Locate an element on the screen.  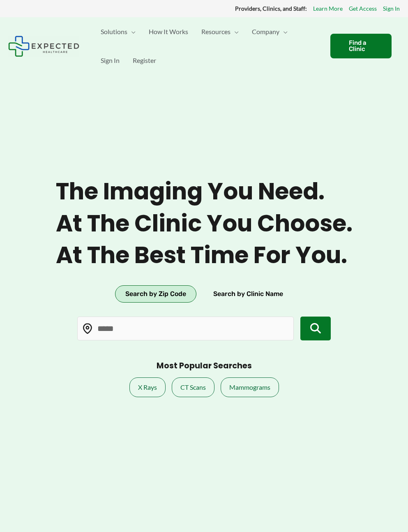
span: Register is located at coordinates (144, 60).